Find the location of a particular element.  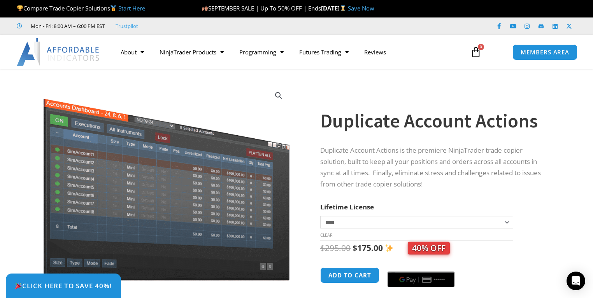

bdi: 175.00 is located at coordinates (367, 248).